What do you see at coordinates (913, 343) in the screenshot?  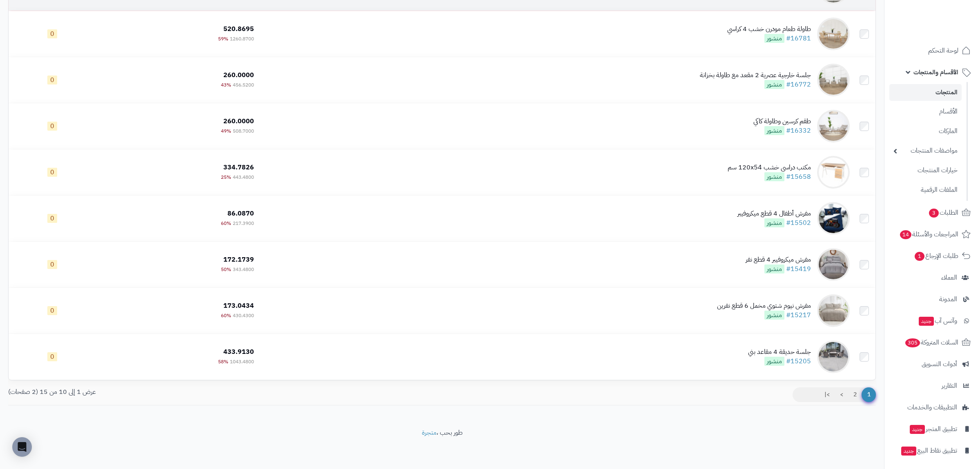 I see `span: 305` at bounding box center [913, 343].